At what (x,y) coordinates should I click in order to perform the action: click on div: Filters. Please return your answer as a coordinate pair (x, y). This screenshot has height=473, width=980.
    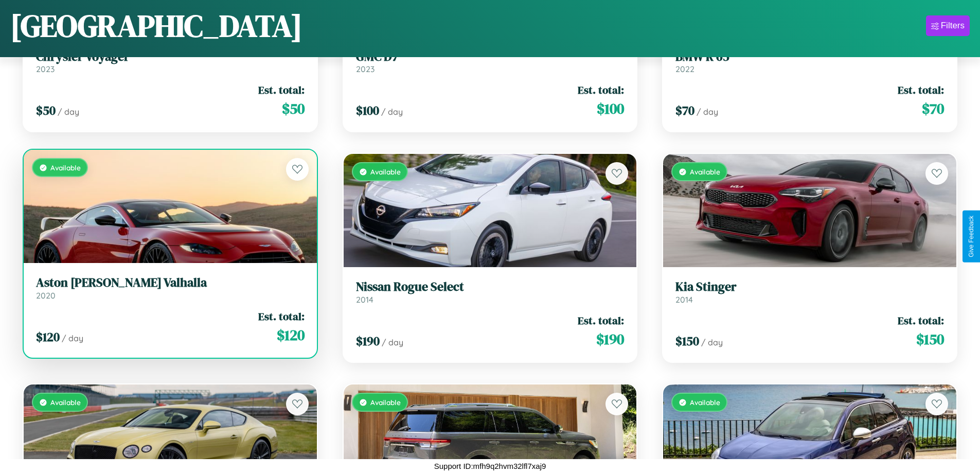
    Looking at the image, I should click on (952, 25).